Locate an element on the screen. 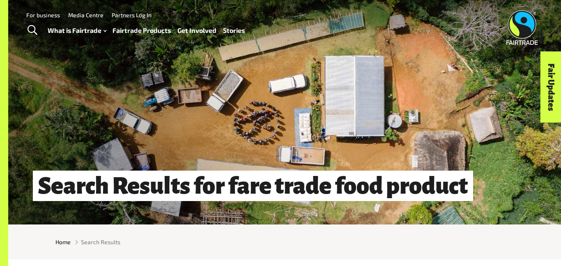  h1: Search Results for fare trade food product is located at coordinates (253, 186).